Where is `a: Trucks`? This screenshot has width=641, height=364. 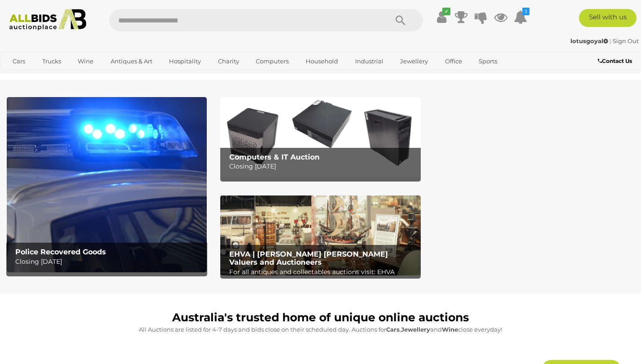 a: Trucks is located at coordinates (52, 61).